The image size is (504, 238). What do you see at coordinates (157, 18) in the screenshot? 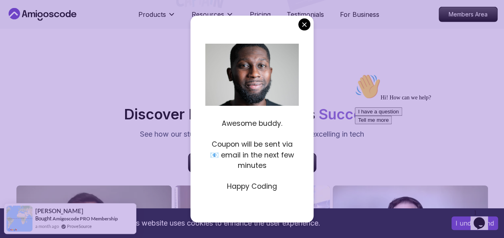
I see `button: Products` at bounding box center [157, 18].